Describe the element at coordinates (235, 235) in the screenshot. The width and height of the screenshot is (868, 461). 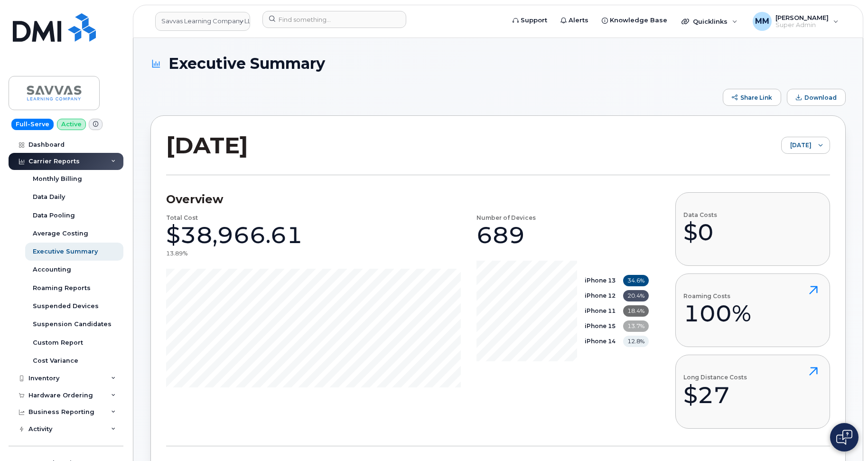
I see `div: $38,966.61` at that location.